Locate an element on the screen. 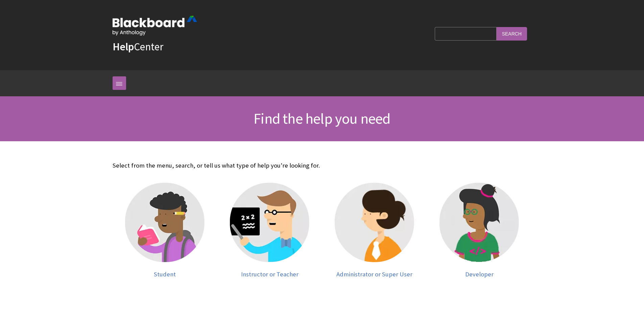 This screenshot has height=322, width=644. strong: Help is located at coordinates (123, 47).